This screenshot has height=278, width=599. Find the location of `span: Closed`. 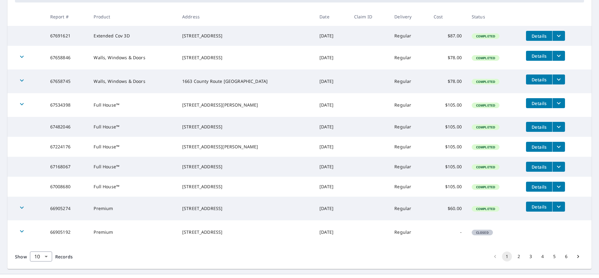

span: Closed is located at coordinates (482, 233).